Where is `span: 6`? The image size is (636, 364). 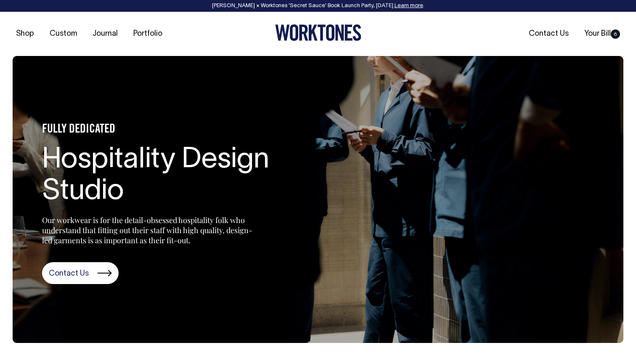
span: 6 is located at coordinates (615, 34).